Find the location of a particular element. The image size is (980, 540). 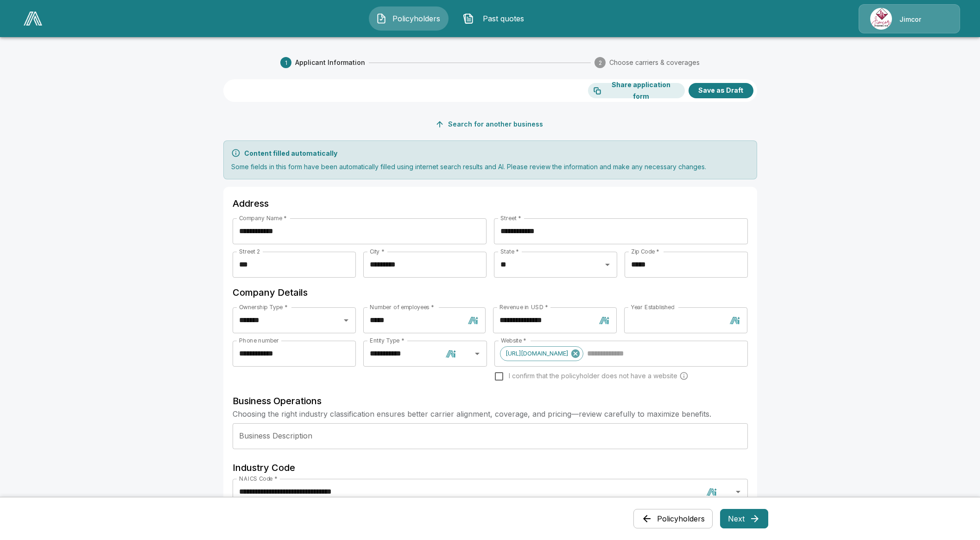

label: Street * is located at coordinates (510, 217).